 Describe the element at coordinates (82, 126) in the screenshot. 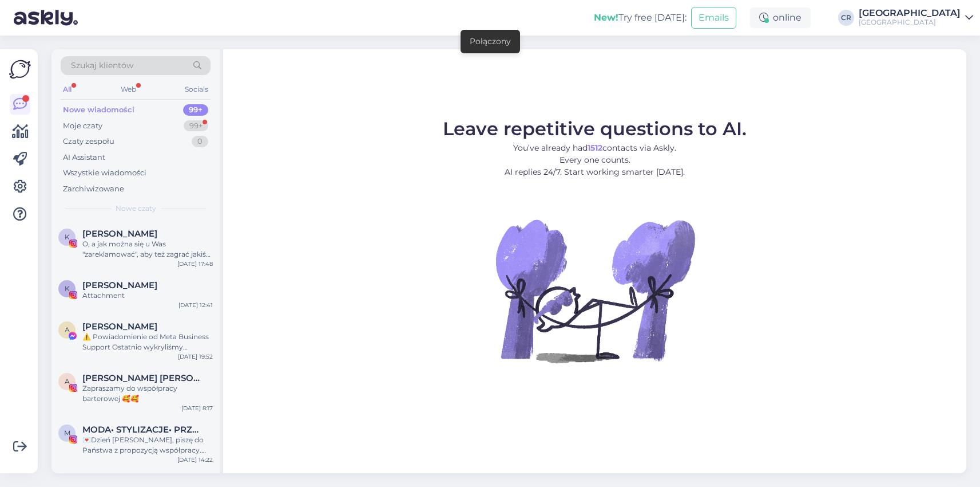

I see `div: Moje czaty` at that location.